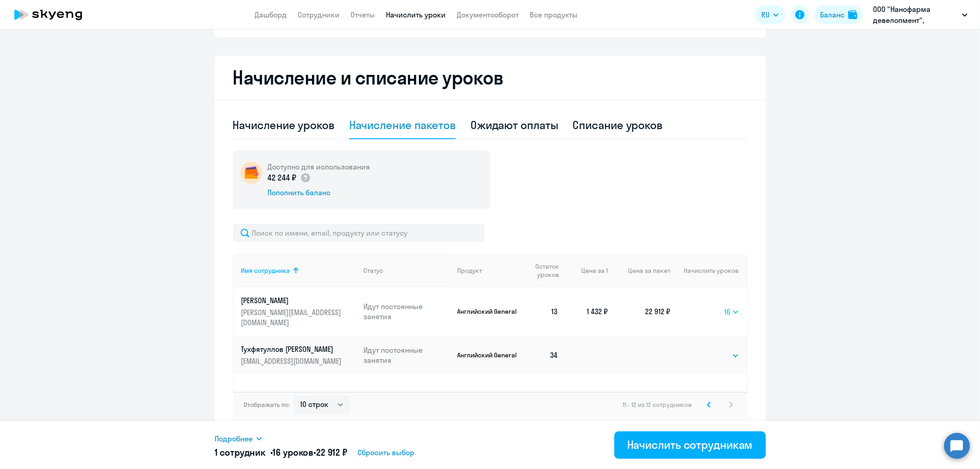  What do you see at coordinates (488, 14) in the screenshot?
I see `a: Документооборот` at bounding box center [488, 14].